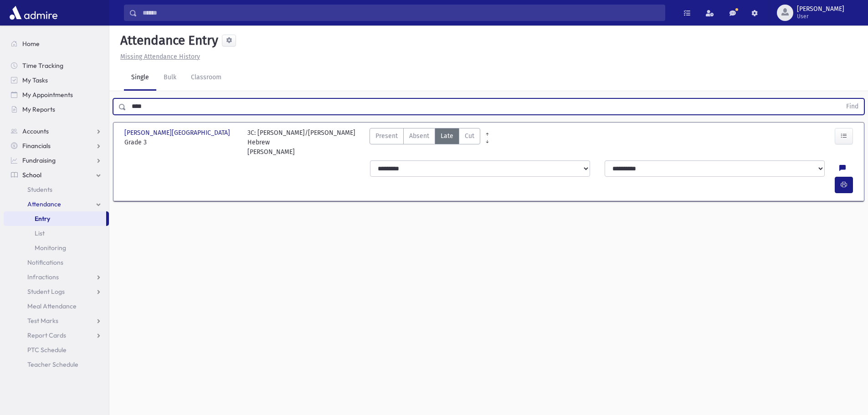  What do you see at coordinates (469, 136) in the screenshot?
I see `span: Cut` at bounding box center [469, 136].